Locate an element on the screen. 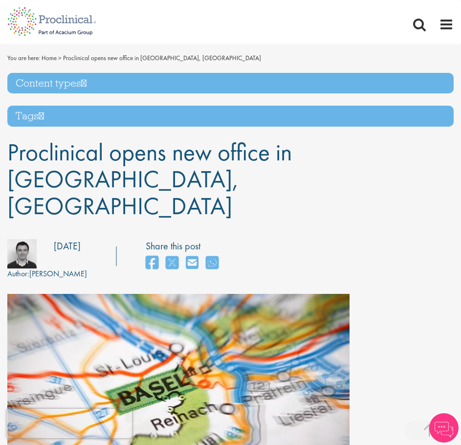 Image resolution: width=461 pixels, height=445 pixels. img: eee236d0-0a3b-4606-eee4-08d5a473185b is located at coordinates (22, 254).